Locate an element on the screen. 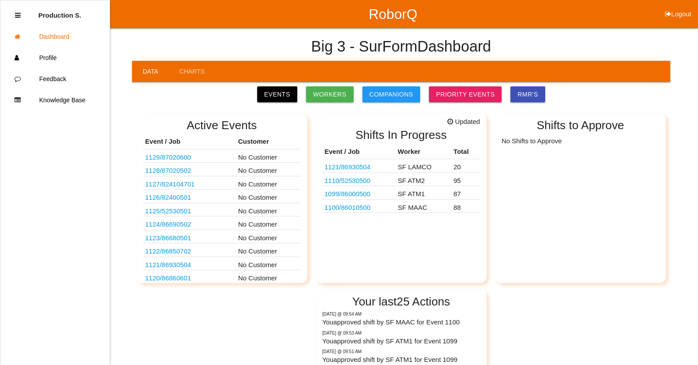 The width and height of the screenshot is (698, 365). a: Priority Events is located at coordinates (465, 94).